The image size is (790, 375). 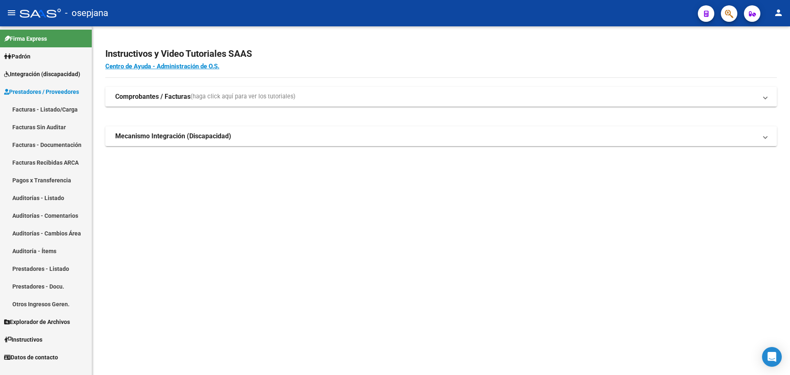 I want to click on mat-expansion-panel-header: Mecanismo Integración (Discapacidad), so click(x=441, y=136).